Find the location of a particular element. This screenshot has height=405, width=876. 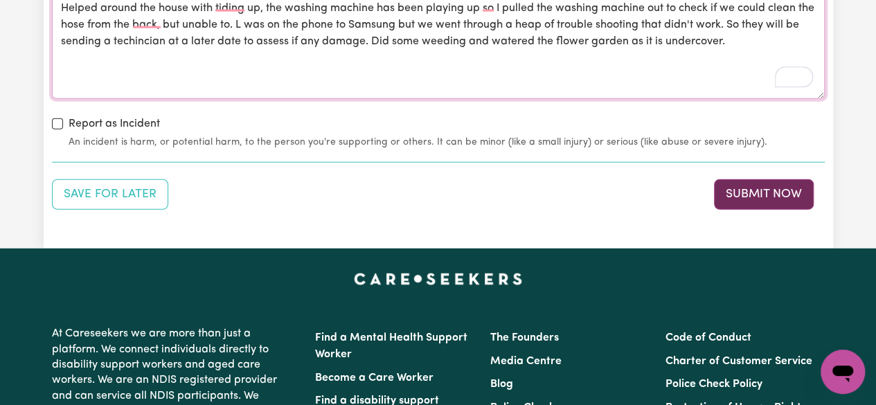

a: Careseekers home page is located at coordinates (438, 279).